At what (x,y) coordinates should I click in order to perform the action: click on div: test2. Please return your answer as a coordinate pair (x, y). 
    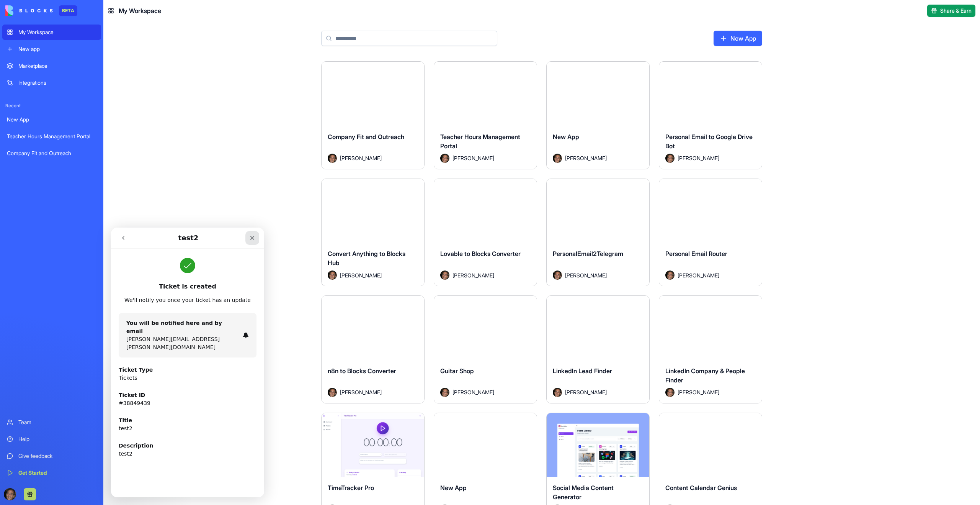
    Looking at the image, I should click on (76, 226).